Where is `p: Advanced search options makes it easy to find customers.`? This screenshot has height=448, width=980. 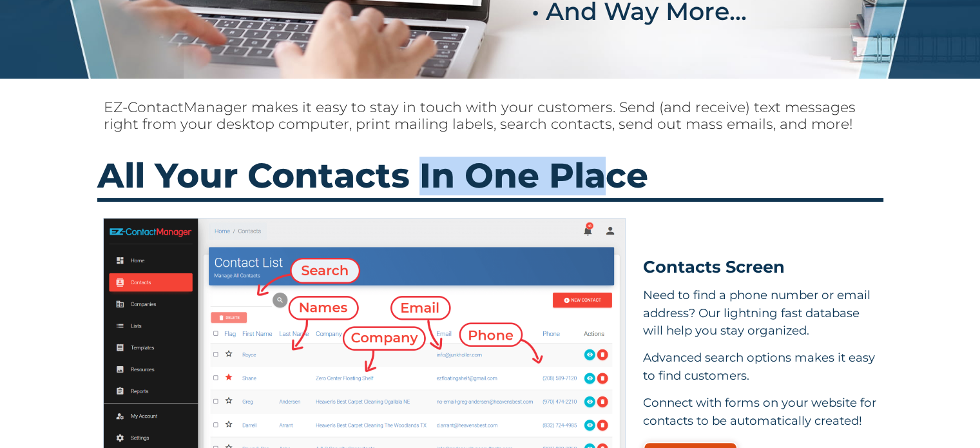
p: Advanced search options makes it easy to find customers. is located at coordinates (761, 366).